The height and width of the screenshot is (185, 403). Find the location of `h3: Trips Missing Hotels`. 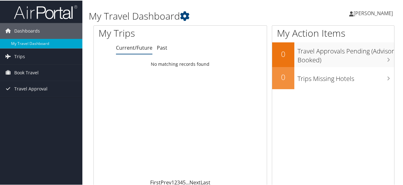

h3: Trips Missing Hotels is located at coordinates (346, 77).